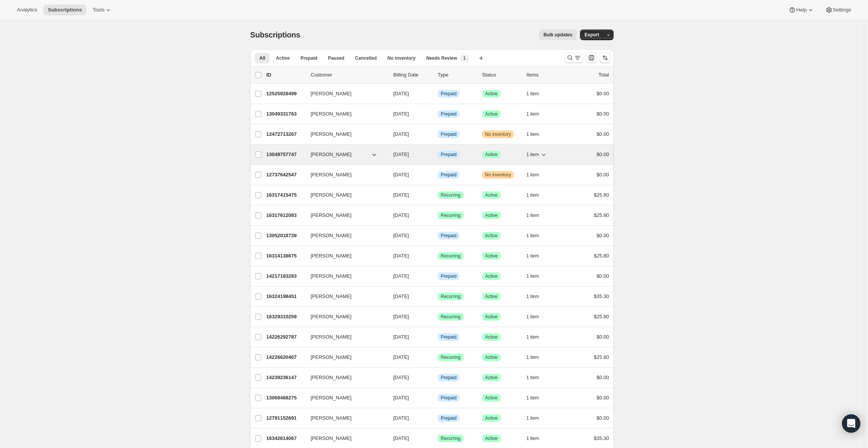  I want to click on p: 16329310259, so click(285, 317).